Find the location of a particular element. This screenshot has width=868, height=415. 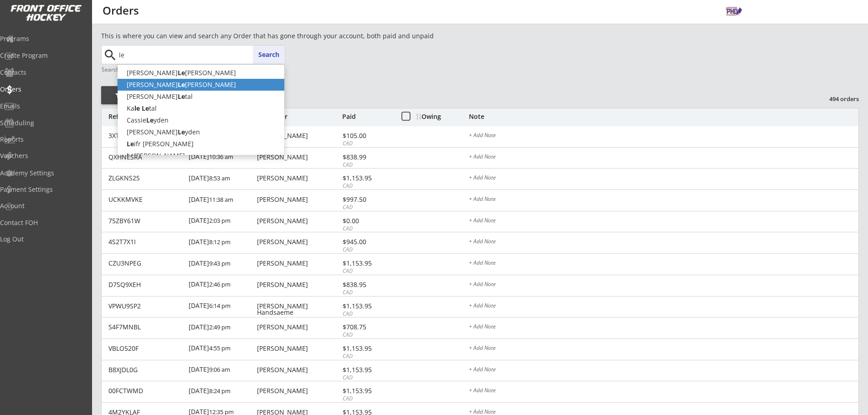

div: D7SQ9XEH is located at coordinates (146, 285).